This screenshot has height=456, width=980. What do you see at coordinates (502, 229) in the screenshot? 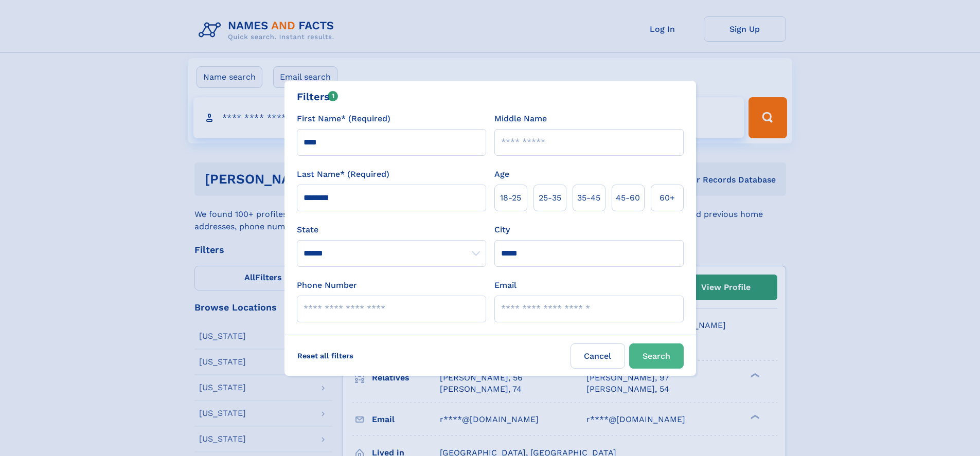
I see `label: City` at bounding box center [502, 229].